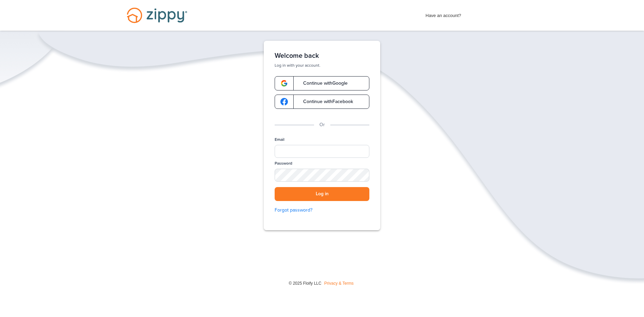  I want to click on span: Continue with Google, so click(322, 83).